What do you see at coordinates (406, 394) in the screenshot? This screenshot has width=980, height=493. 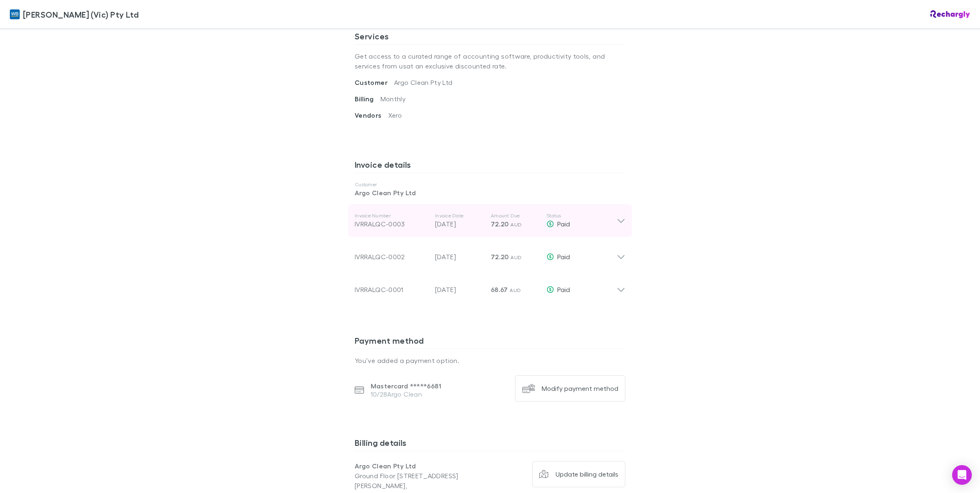 I see `p: 10/28 Argo Clean` at bounding box center [406, 394].